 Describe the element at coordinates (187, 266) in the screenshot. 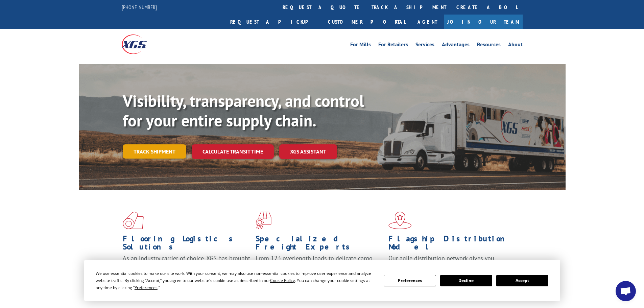

I see `span: As an industry carrier of choice, XGS has brought innovation and dedication to flooring logistics...` at that location.